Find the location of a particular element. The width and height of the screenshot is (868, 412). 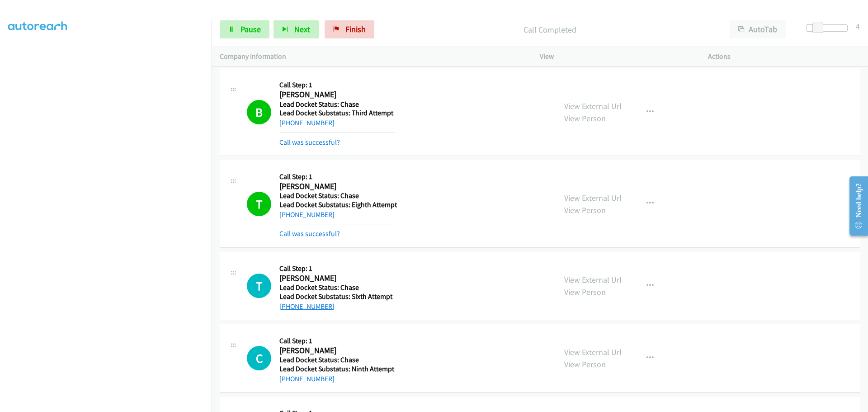

p: View is located at coordinates (615, 56).